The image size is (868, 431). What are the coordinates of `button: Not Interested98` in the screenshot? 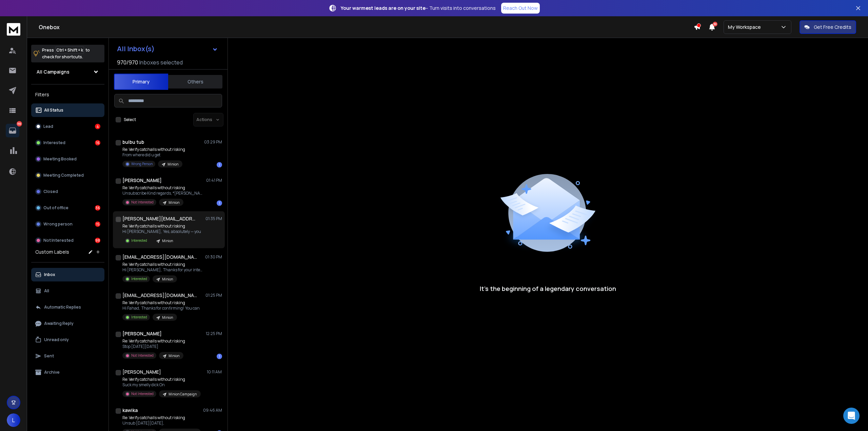 It's located at (68, 240).